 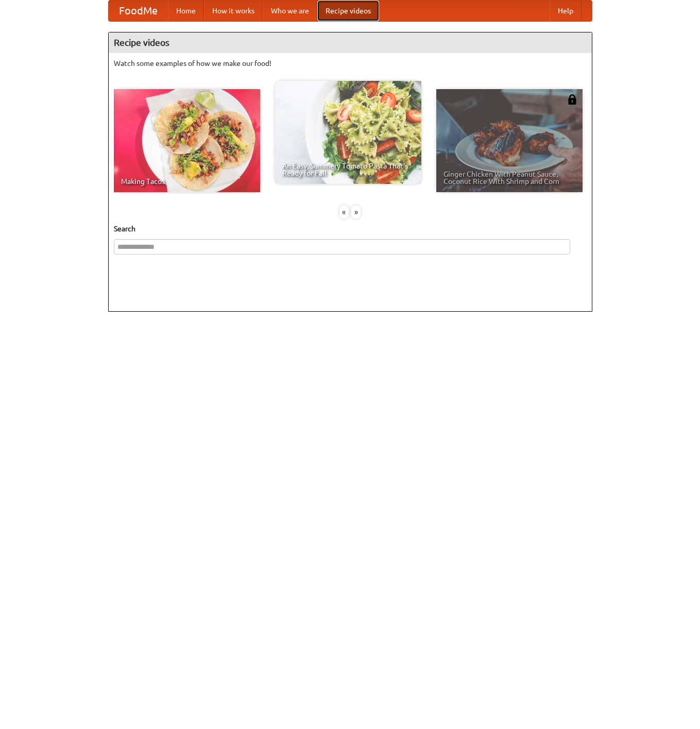 What do you see at coordinates (350, 229) in the screenshot?
I see `h5: Search` at bounding box center [350, 229].